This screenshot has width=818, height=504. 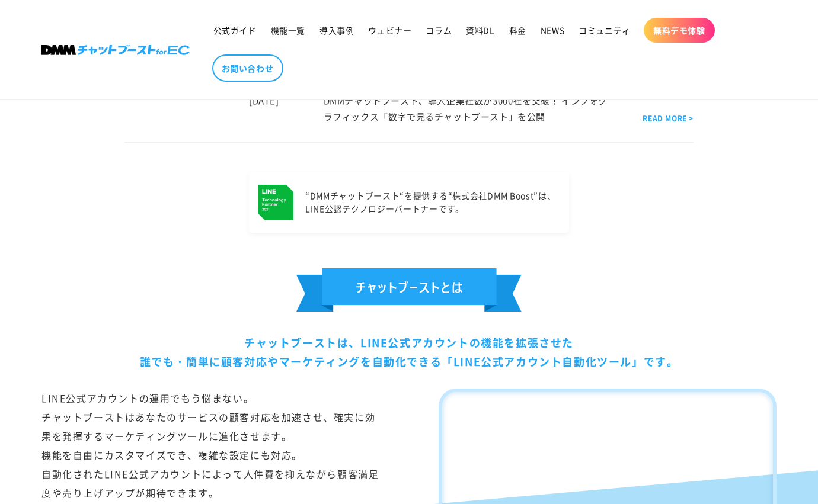 I want to click on a: ウェビナー, so click(x=390, y=30).